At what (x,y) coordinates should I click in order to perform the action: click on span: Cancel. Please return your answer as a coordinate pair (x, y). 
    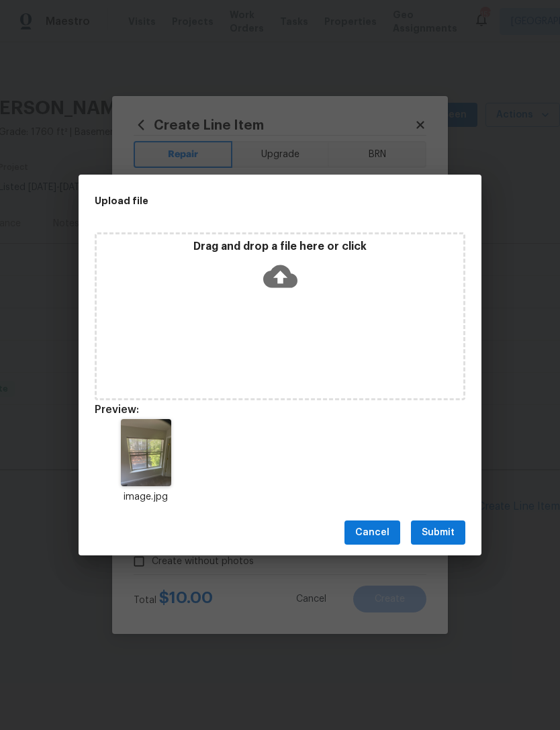
    Looking at the image, I should click on (372, 533).